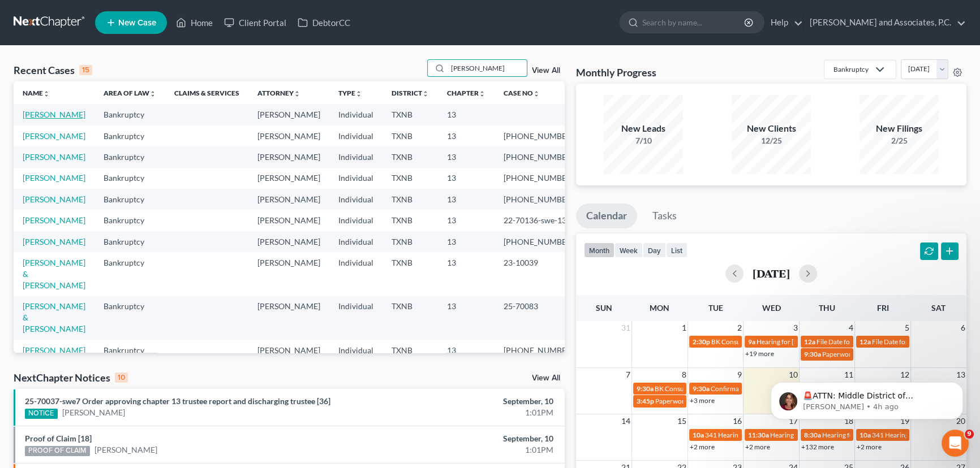 This screenshot has height=468, width=980. Describe the element at coordinates (684, 375) in the screenshot. I see `span: 8` at that location.